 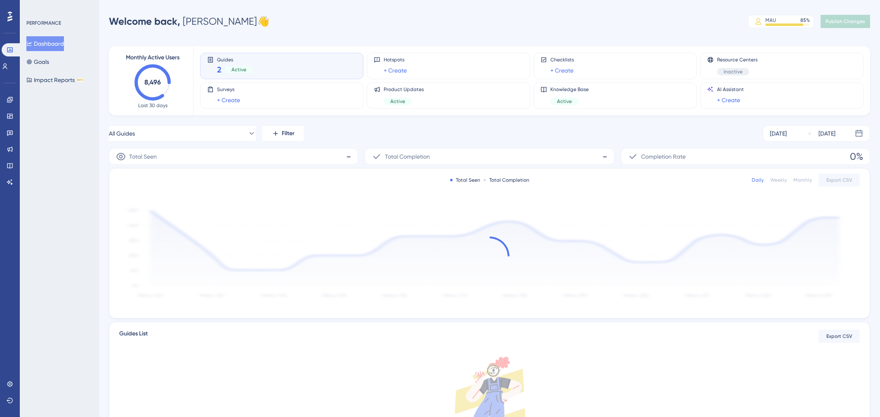 What do you see at coordinates (395, 60) in the screenshot?
I see `span: Hotspots` at bounding box center [395, 60].